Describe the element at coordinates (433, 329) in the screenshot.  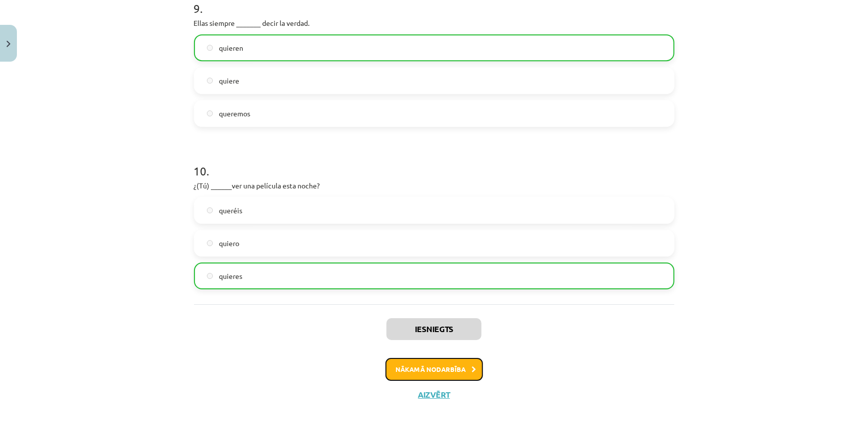
I see `button: Iesniegts` at that location.